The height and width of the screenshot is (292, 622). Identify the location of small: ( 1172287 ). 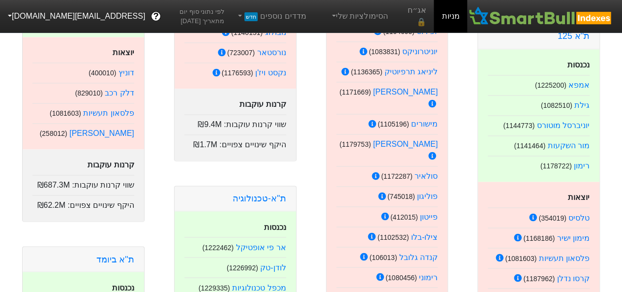
(397, 176).